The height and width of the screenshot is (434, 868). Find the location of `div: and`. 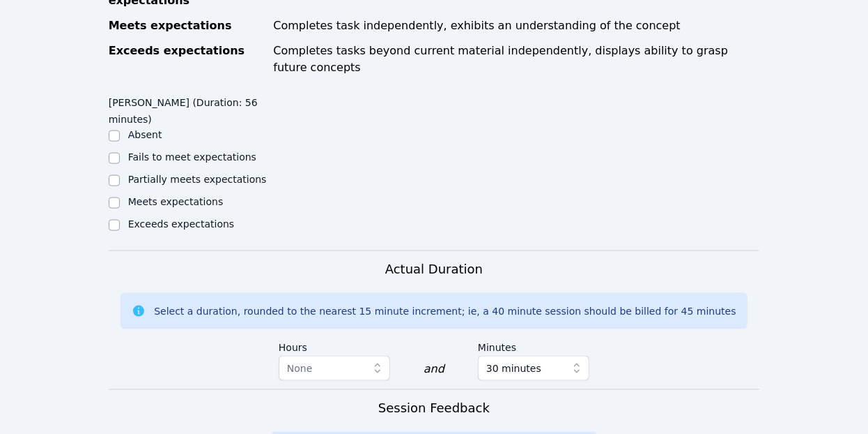

div: and is located at coordinates (434, 369).